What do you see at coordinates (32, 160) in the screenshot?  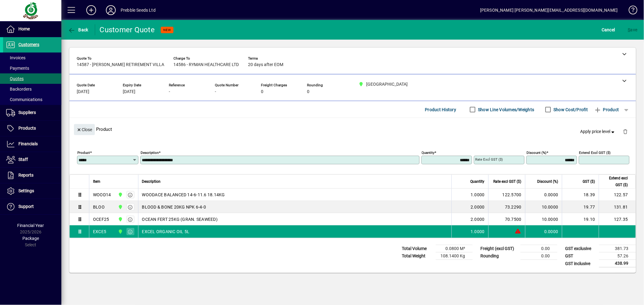 I see `a: Staff` at bounding box center [32, 160].